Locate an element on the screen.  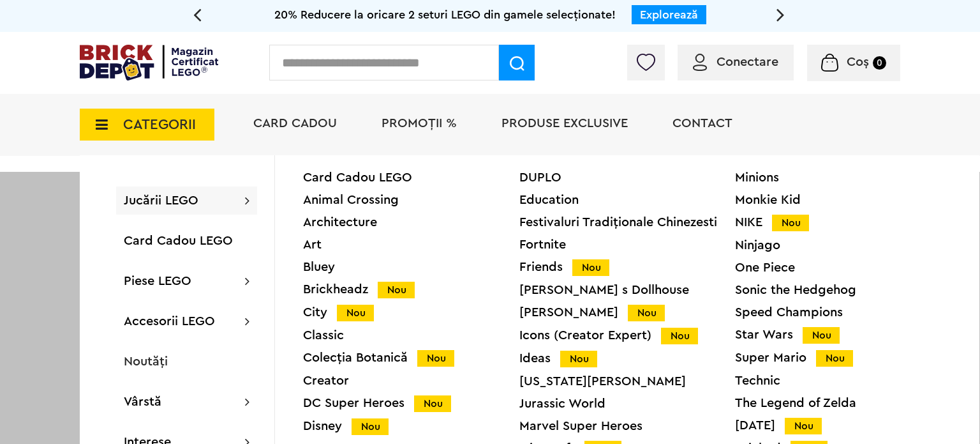
span: 20% Reducere la oricare 2 seturi LEGO din gamele selecționate! is located at coordinates (445, 15).